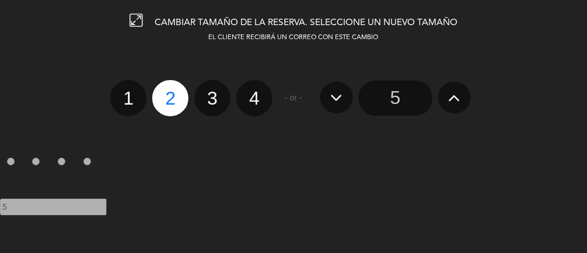 The width and height of the screenshot is (587, 253). I want to click on span: CAMBIAR TAMAÑO DE LA RESERVA. SELECCIONE UN NUEVO TAMAÑO, so click(306, 23).